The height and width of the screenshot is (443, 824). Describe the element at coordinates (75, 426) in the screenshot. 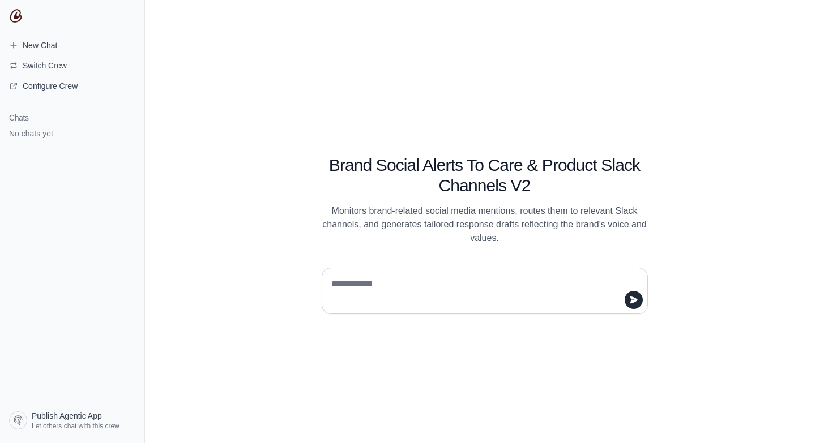

I see `span: Let others chat with this crew` at that location.